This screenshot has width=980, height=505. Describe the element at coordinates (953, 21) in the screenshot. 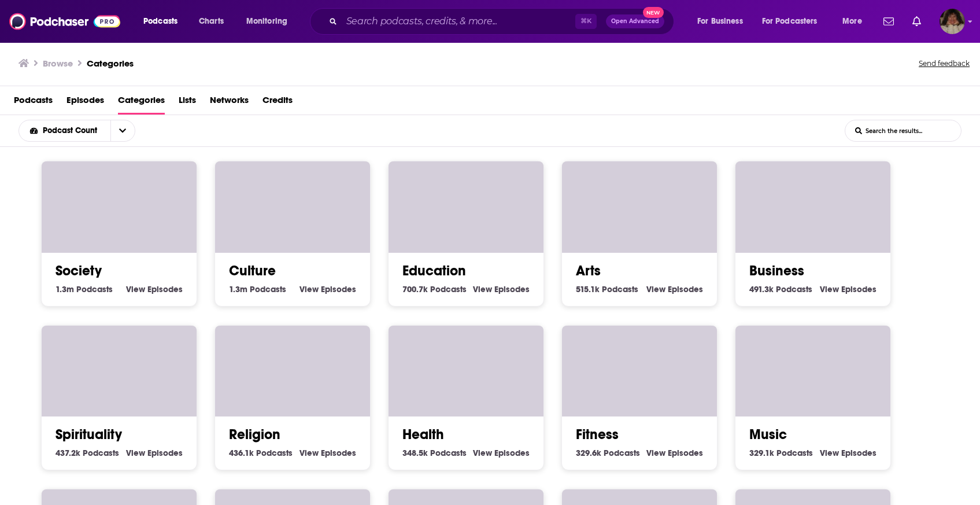

I see `span: Logged in as angelport` at that location.